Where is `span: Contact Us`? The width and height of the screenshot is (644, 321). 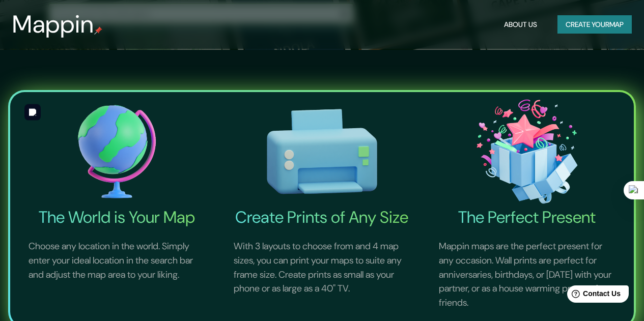 span: Contact Us is located at coordinates (48, 12).